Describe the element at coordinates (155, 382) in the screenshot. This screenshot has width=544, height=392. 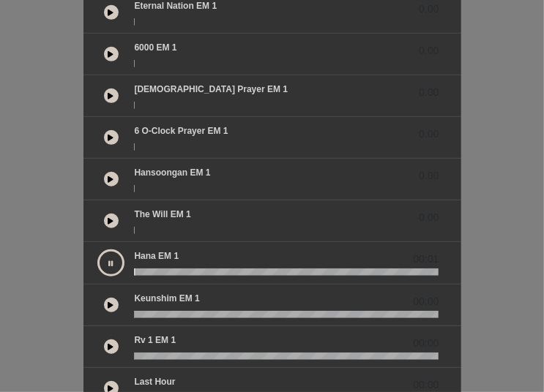
I see `p: Last Hour` at that location.